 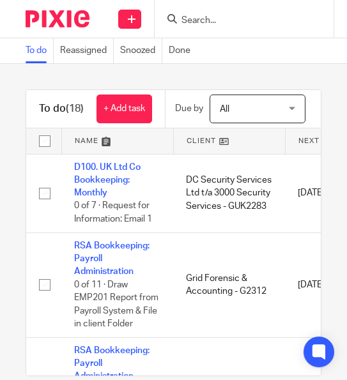 I want to click on a: Snoozed, so click(x=141, y=50).